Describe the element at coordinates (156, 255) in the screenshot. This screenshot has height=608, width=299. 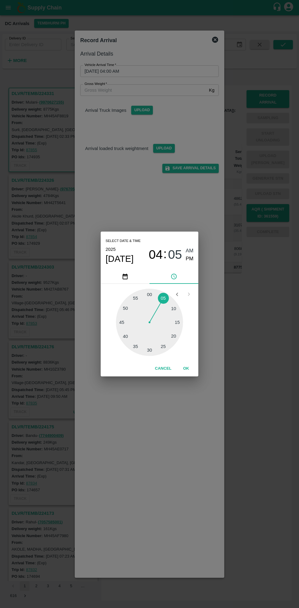
I see `button: 04` at that location.